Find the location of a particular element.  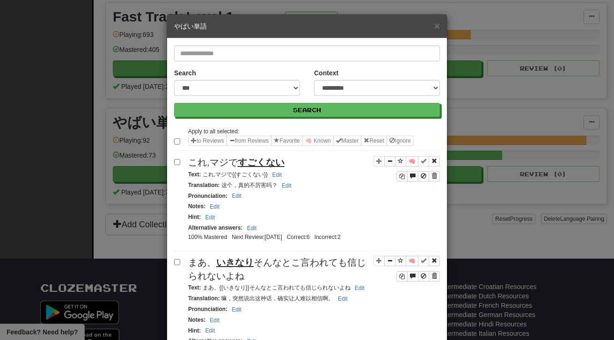

button: Ignore is located at coordinates (400, 141).